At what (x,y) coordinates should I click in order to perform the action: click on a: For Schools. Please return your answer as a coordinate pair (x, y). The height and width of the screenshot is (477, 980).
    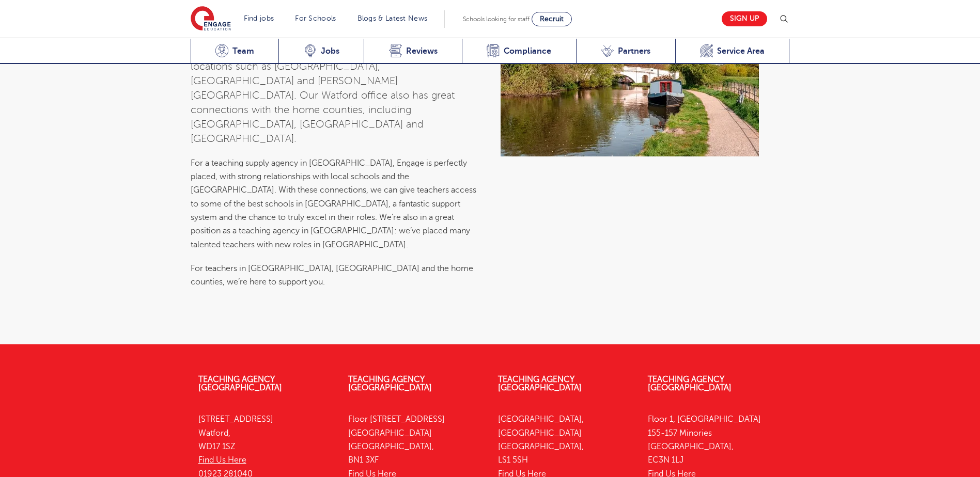
    Looking at the image, I should click on (315, 18).